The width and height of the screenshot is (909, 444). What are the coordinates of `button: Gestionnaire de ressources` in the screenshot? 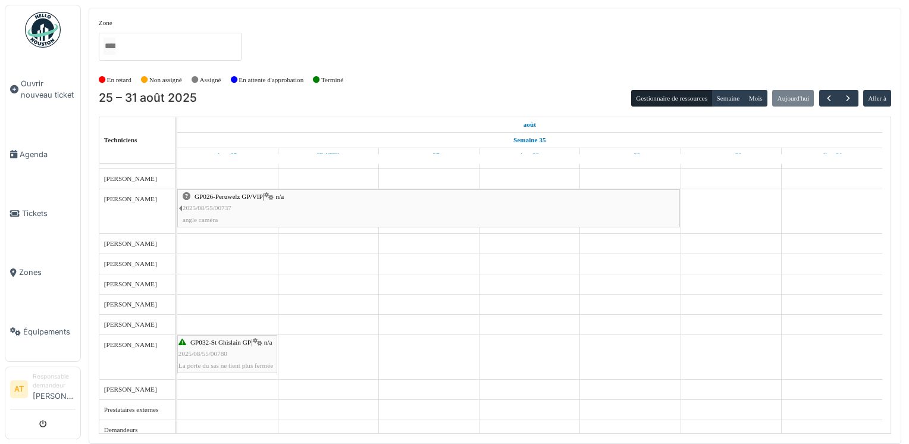 It's located at (672, 98).